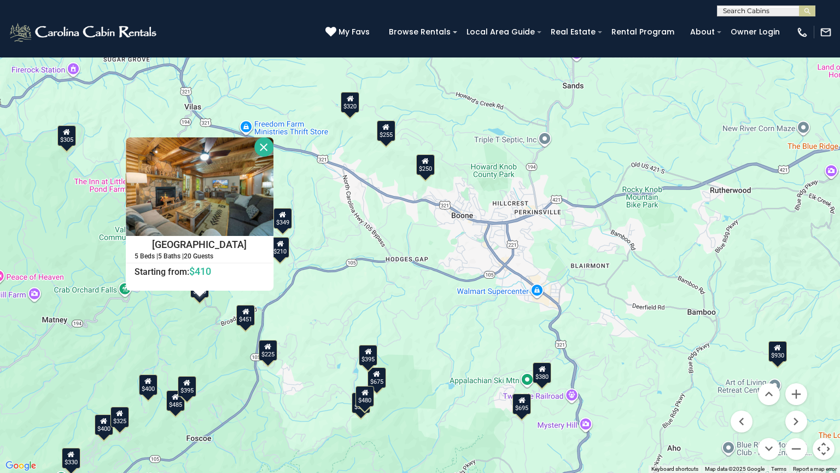 The image size is (840, 473). What do you see at coordinates (573, 32) in the screenshot?
I see `a: Real Estate` at bounding box center [573, 32].